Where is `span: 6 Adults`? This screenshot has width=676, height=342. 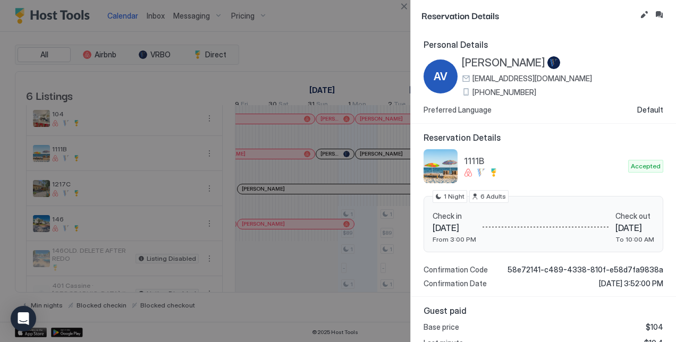 span: 6 Adults is located at coordinates (493, 197).